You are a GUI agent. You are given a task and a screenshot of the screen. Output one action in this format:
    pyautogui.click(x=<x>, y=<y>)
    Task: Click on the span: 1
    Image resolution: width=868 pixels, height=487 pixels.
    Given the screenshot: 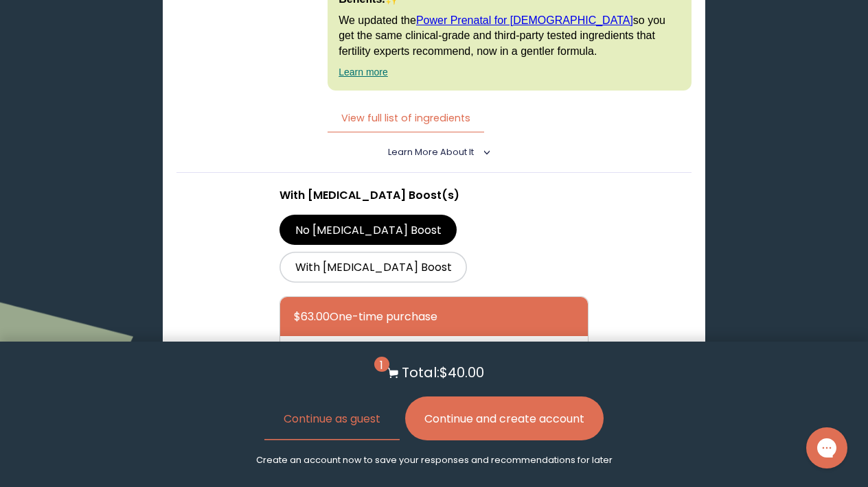 What is the action you would take?
    pyautogui.click(x=382, y=364)
    